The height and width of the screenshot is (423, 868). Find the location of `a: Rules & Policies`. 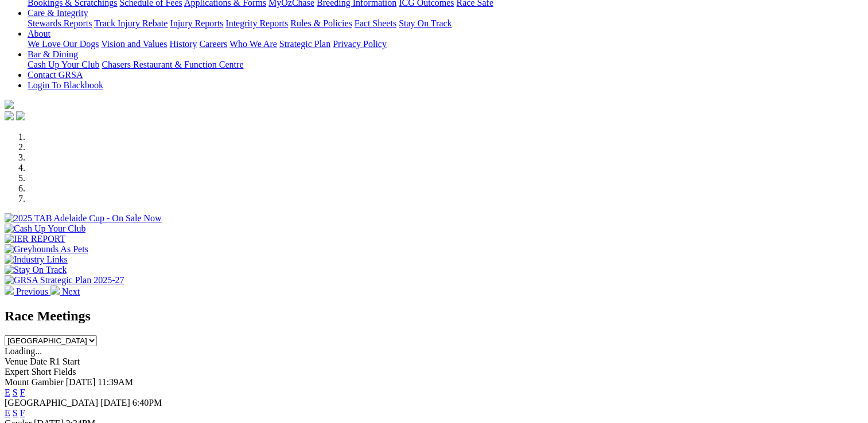

a: Rules & Policies is located at coordinates (321, 23).